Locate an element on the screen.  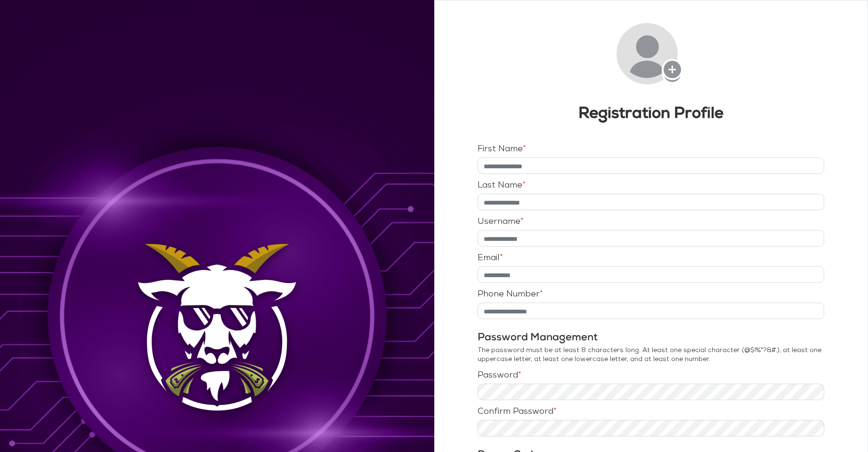
h3: Password Management is located at coordinates (651, 338).